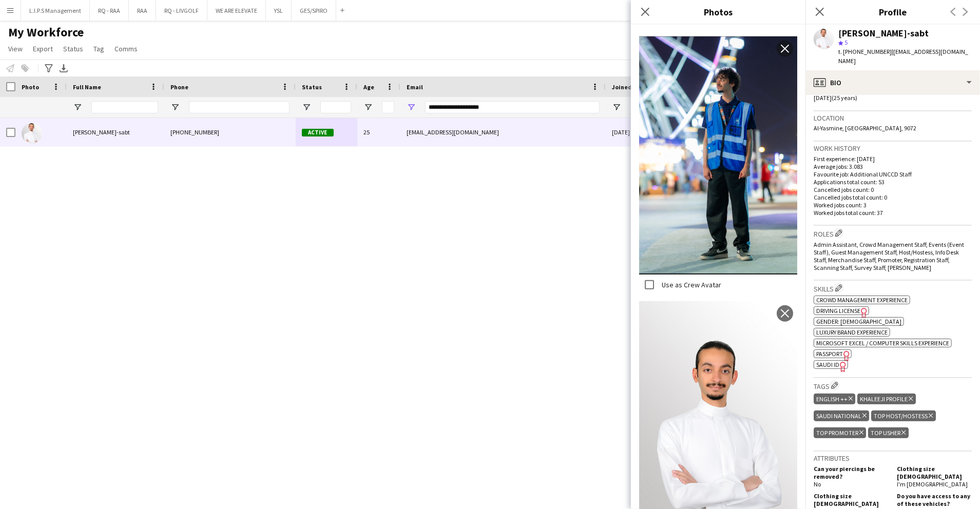 The height and width of the screenshot is (509, 980). Describe the element at coordinates (63, 69) in the screenshot. I see `app-action-btn: Export XLSX` at that location.